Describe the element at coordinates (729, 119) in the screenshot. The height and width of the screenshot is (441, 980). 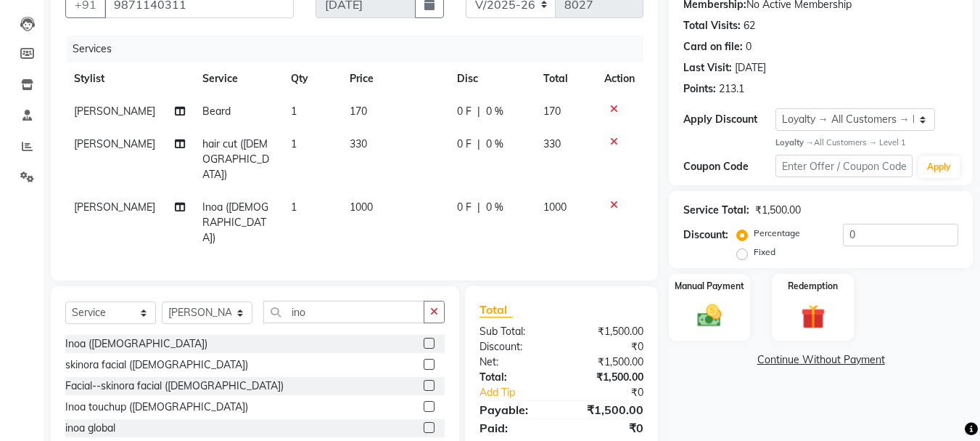
I see `div: Apply Discount` at that location.